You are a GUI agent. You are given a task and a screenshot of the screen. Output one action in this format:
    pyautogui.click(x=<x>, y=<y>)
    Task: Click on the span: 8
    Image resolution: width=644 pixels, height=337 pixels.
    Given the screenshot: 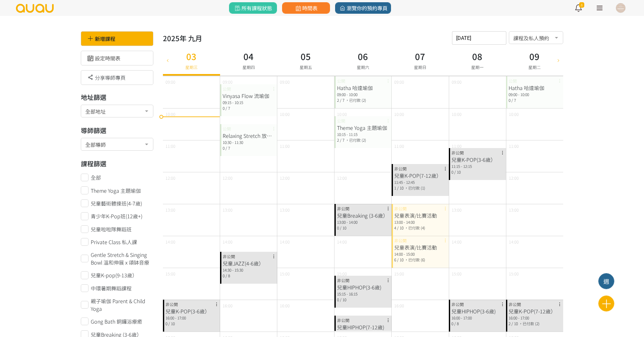 What is the action you would take?
    pyautogui.click(x=582, y=5)
    